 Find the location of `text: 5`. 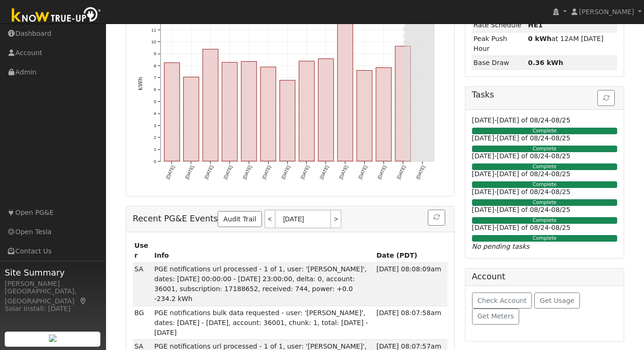

text: 5 is located at coordinates (154, 101).